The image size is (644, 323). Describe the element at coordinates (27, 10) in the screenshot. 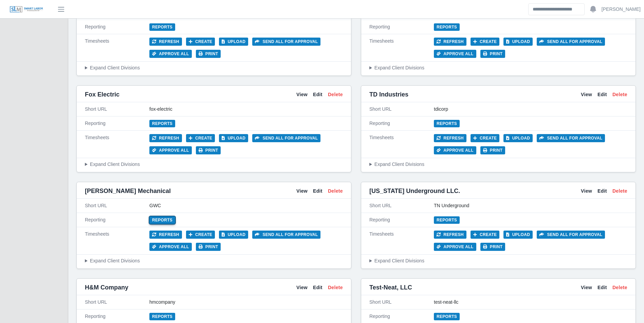

I see `img: SLM Logo` at that location.